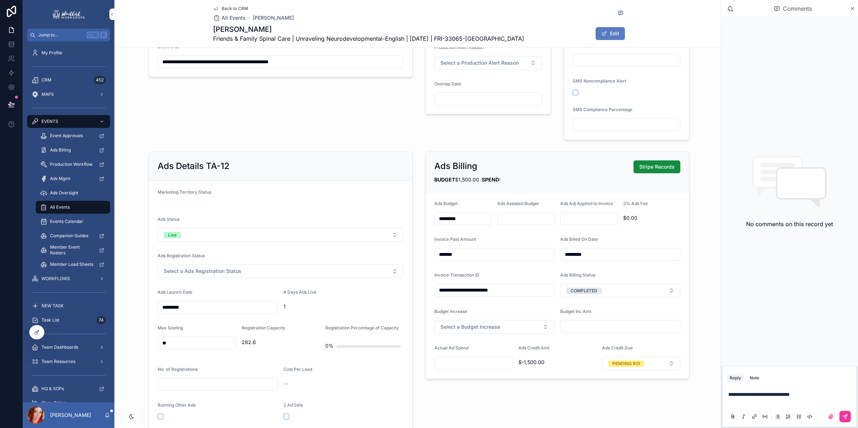 The image size is (858, 428). I want to click on span: EVENTS, so click(50, 122).